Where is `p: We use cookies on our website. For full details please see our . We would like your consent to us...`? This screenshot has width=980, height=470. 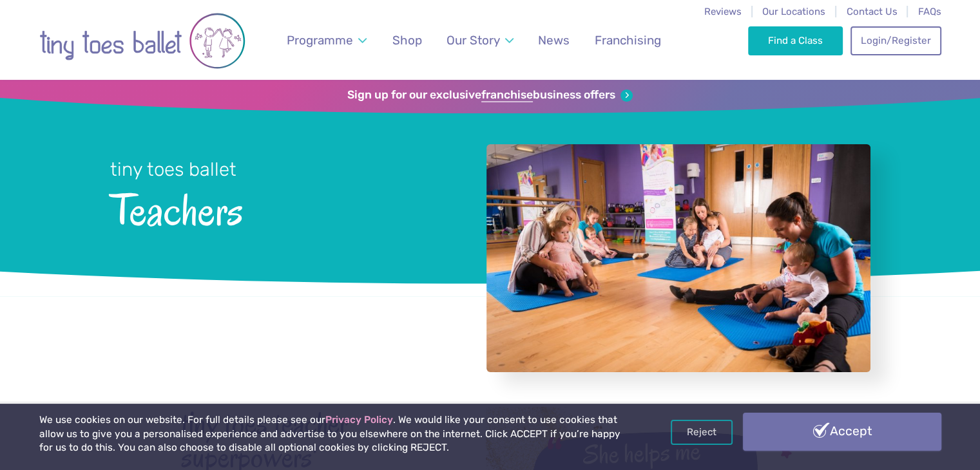
p: We use cookies on our website. For full details please see our . We would like your consent to us... is located at coordinates (333, 434).